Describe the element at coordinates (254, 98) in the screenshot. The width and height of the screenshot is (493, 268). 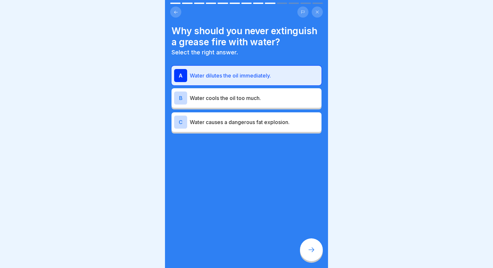
I see `p: Water cools the oil too much.` at that location.